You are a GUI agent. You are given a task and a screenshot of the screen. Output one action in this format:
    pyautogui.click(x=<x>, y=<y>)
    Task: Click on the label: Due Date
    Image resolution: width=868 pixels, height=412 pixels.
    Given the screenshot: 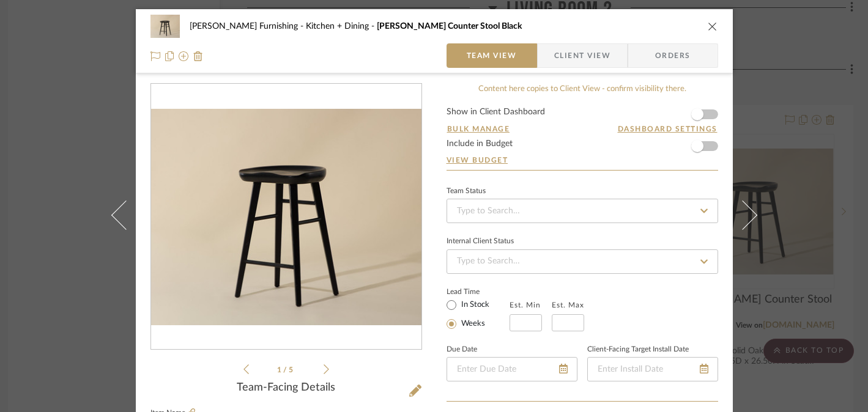 What is the action you would take?
    pyautogui.click(x=462, y=349)
    